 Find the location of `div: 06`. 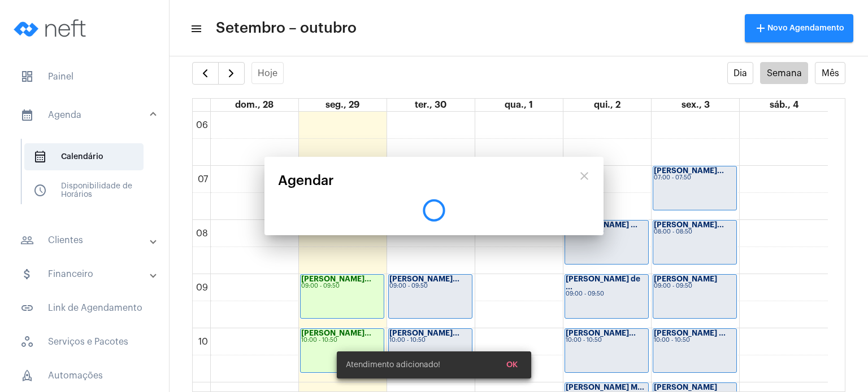

div: 06 is located at coordinates (202, 125).